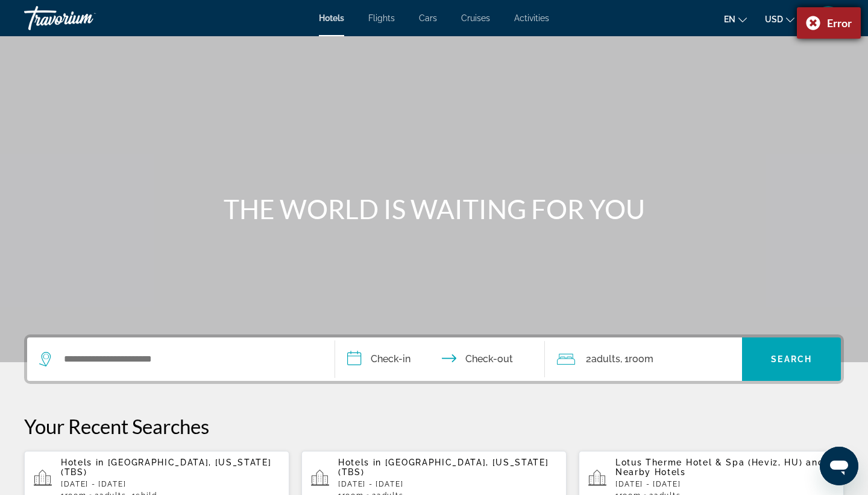 This screenshot has height=495, width=868. What do you see at coordinates (774, 20) in the screenshot?
I see `span: USD` at bounding box center [774, 20].